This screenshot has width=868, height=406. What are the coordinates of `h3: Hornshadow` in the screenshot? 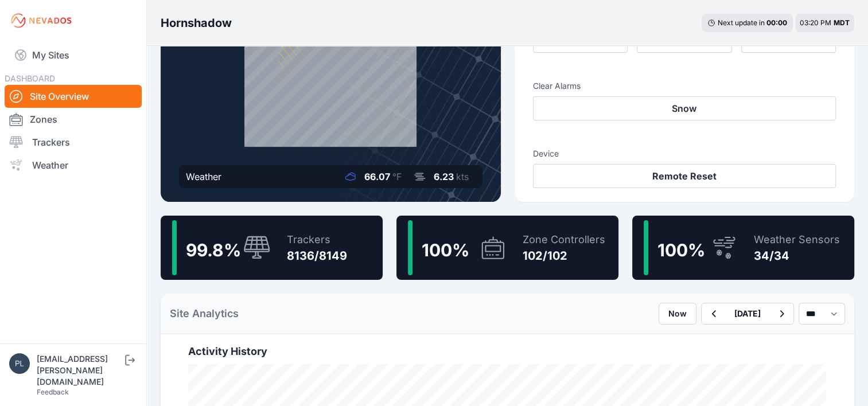 It's located at (196, 23).